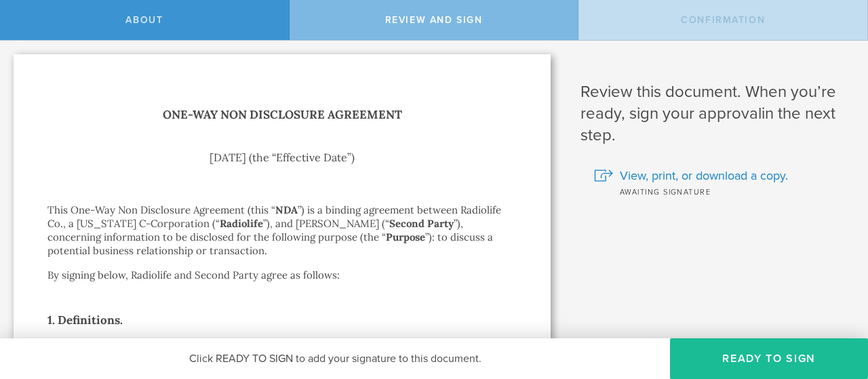 This screenshot has width=868, height=379. I want to click on p: This One-Way Non Disclosure Agreement (this “ ”) is a binding agreement between Radiolife Co., a ..., so click(282, 231).